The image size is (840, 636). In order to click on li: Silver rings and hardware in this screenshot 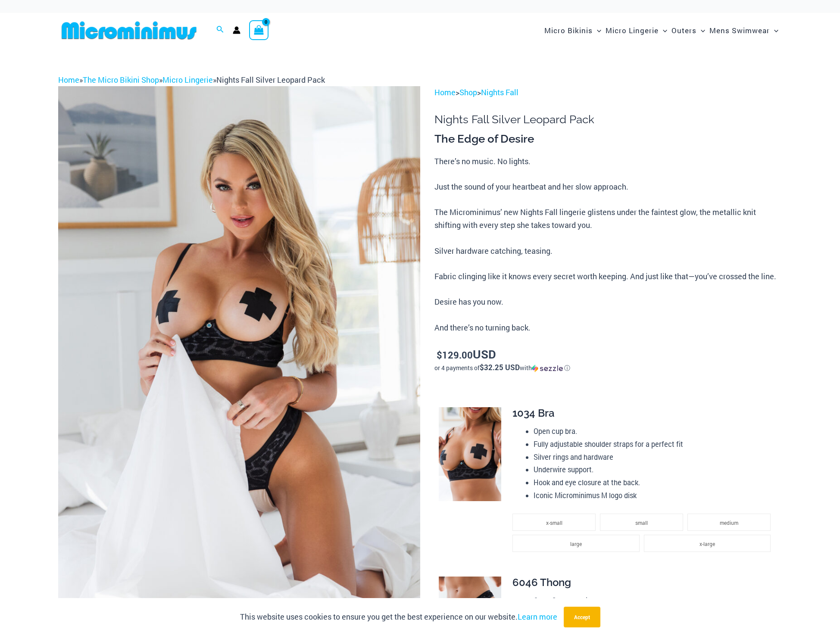, I will do `click(655, 457)`.